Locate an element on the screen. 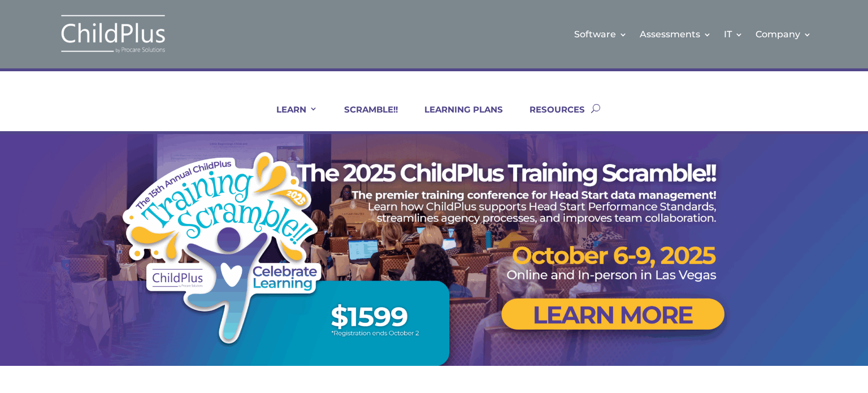 Image resolution: width=868 pixels, height=393 pixels. a: SCRAMBLE!! is located at coordinates (364, 118).